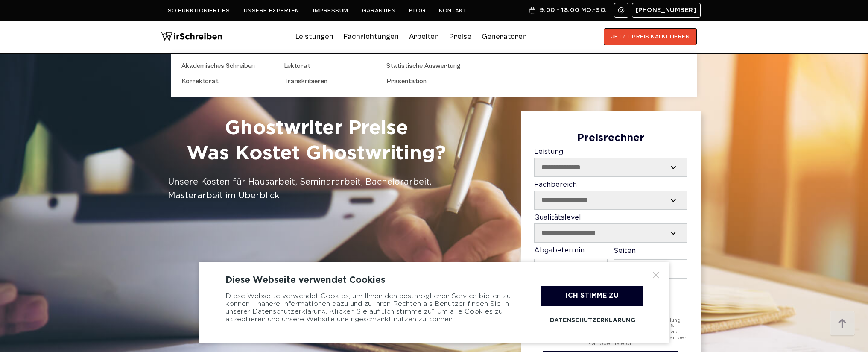 This screenshot has width=868, height=352. Describe the element at coordinates (624, 251) in the screenshot. I see `span: Seiten` at that location.